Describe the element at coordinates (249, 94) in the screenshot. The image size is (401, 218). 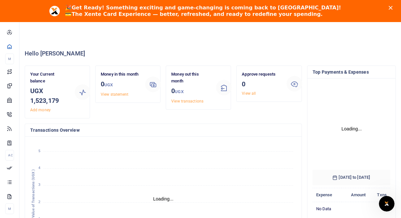
I see `a: View all` at that location.